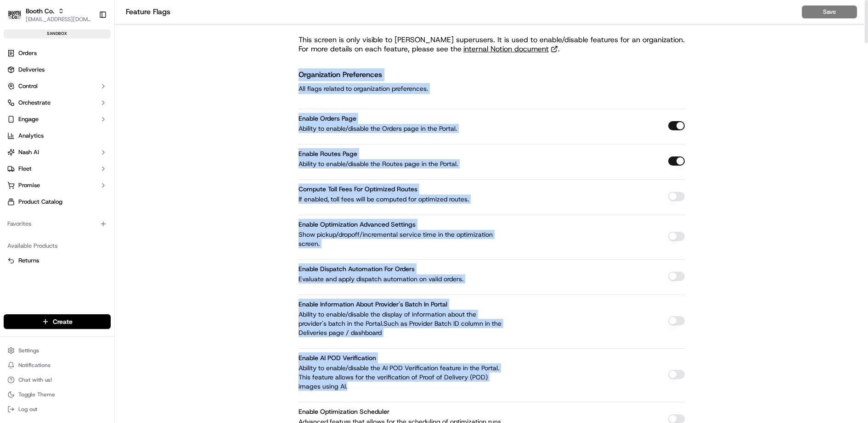  Describe the element at coordinates (358, 189) in the screenshot. I see `label: Compute toll fees for optimized routes` at that location.